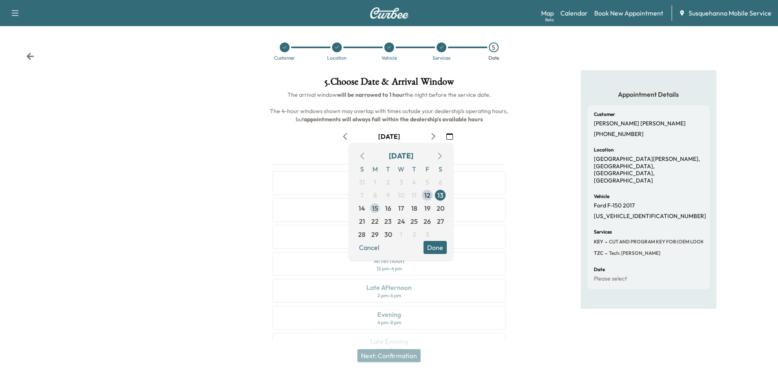 The width and height of the screenshot is (778, 372). I want to click on div: Date, so click(494, 58).